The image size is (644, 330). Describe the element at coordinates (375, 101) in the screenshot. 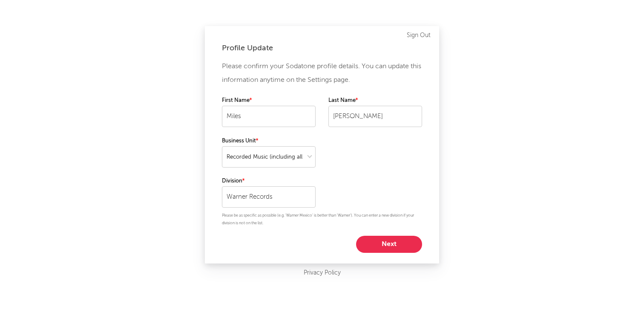

I see `label: Last Name` at that location.